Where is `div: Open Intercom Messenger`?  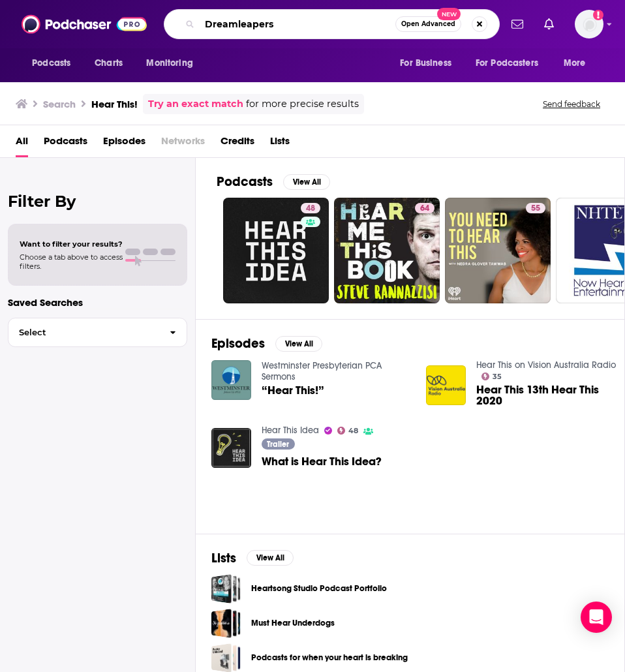 div: Open Intercom Messenger is located at coordinates (596, 617).